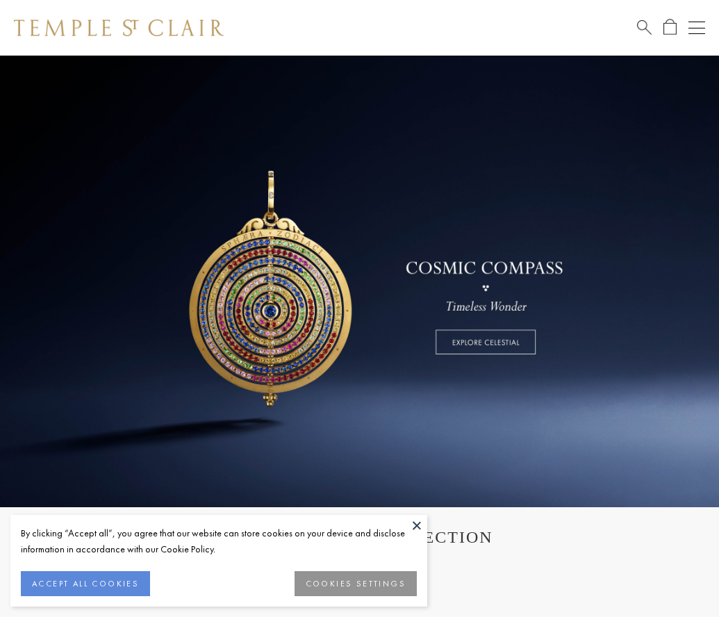 The height and width of the screenshot is (617, 719). Describe the element at coordinates (670, 27) in the screenshot. I see `a: Open Shopping Bag` at that location.